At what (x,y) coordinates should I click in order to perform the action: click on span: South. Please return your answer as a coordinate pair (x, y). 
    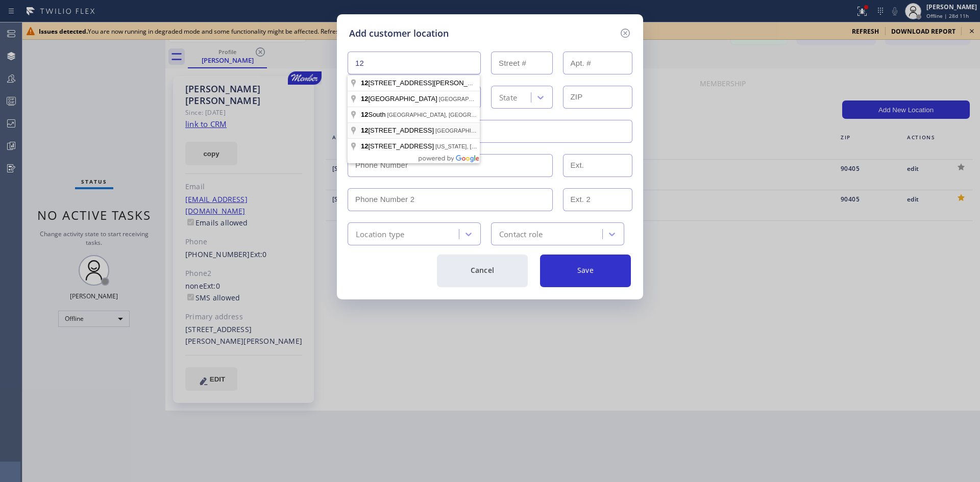
    Looking at the image, I should click on (374, 114).